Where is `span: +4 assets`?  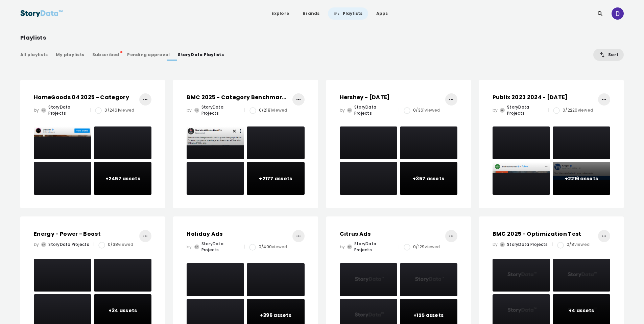
span: +4 assets is located at coordinates (582, 310).